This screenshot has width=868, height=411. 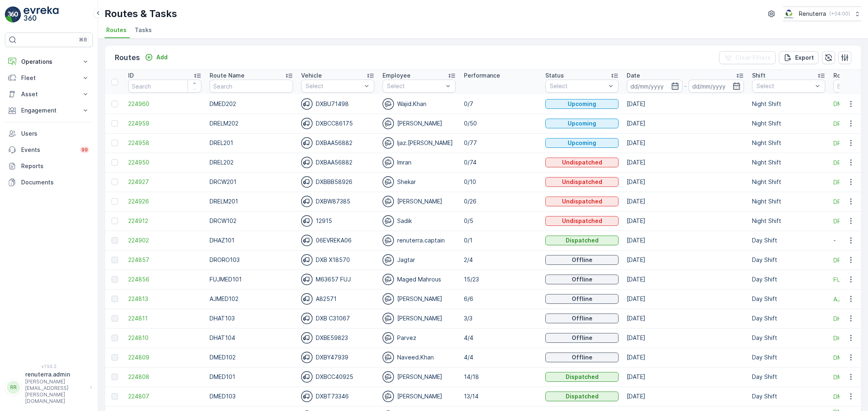 I want to click on button: Fleet, so click(x=49, y=78).